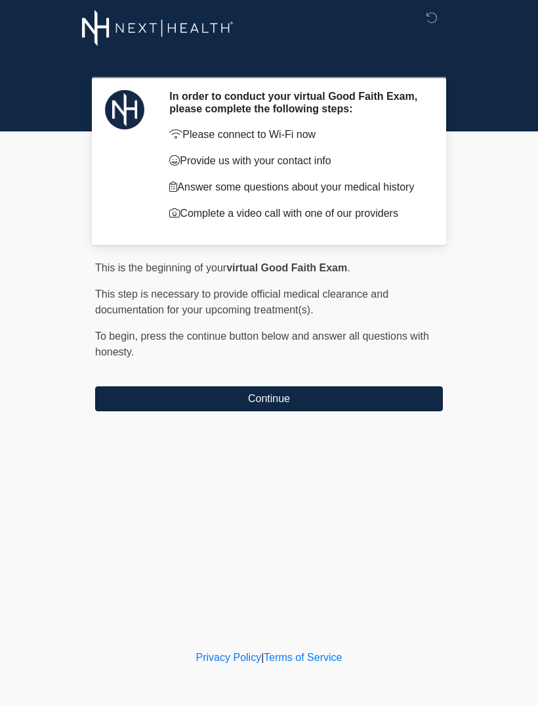  I want to click on span: This is the beginning of your, so click(161, 267).